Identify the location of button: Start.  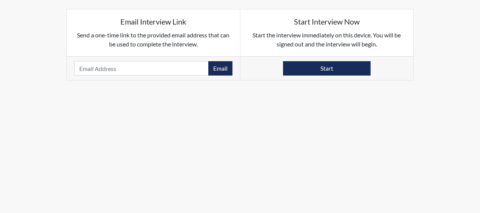
(327, 68).